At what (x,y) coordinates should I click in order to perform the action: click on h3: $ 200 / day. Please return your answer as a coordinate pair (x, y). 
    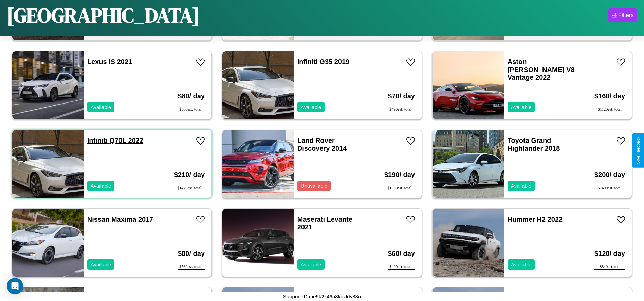
    Looking at the image, I should click on (610, 175).